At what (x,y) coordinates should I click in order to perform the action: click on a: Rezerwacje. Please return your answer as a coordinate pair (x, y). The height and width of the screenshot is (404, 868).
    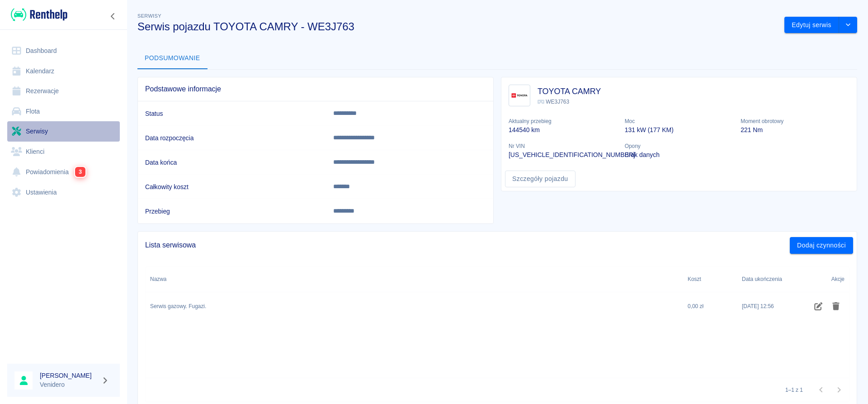
    Looking at the image, I should click on (63, 91).